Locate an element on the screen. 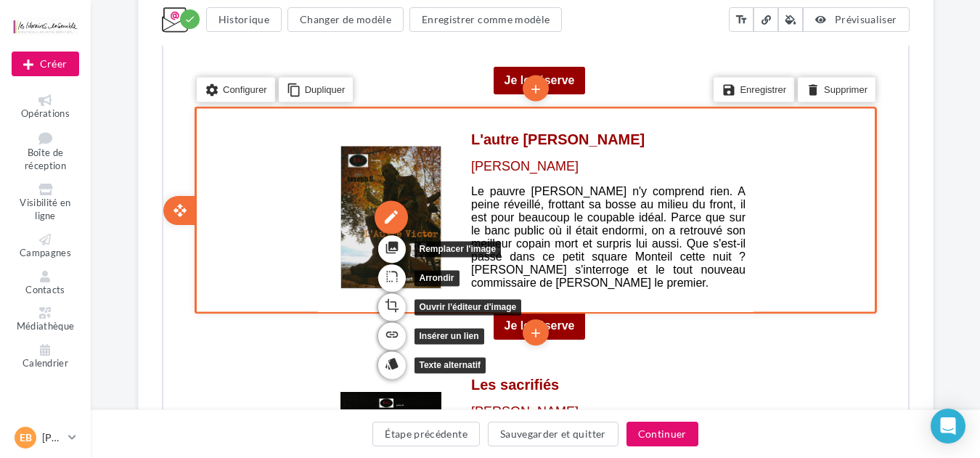 This screenshot has height=458, width=980. button: Créer is located at coordinates (45, 64).